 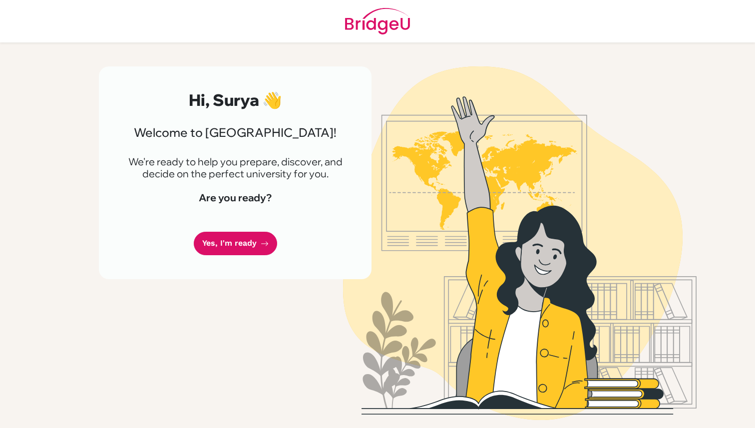 I want to click on p: We're ready to help you prepare, discover, and decide on the perfect university for you., so click(x=235, y=168).